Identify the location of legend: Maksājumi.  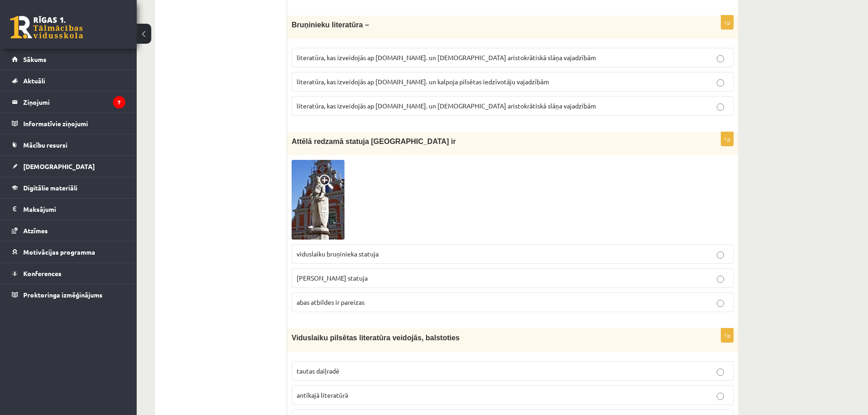
(74, 209).